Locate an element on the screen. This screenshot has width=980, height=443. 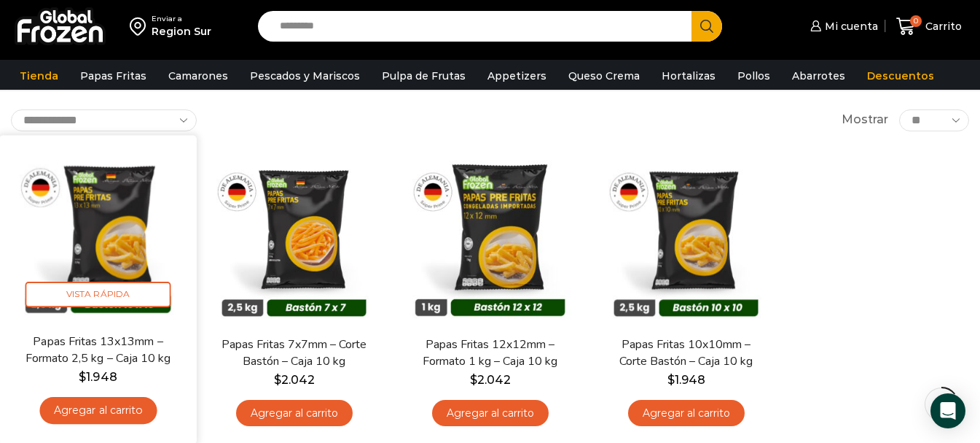
select: Pedido de la tienda is located at coordinates (103, 120).